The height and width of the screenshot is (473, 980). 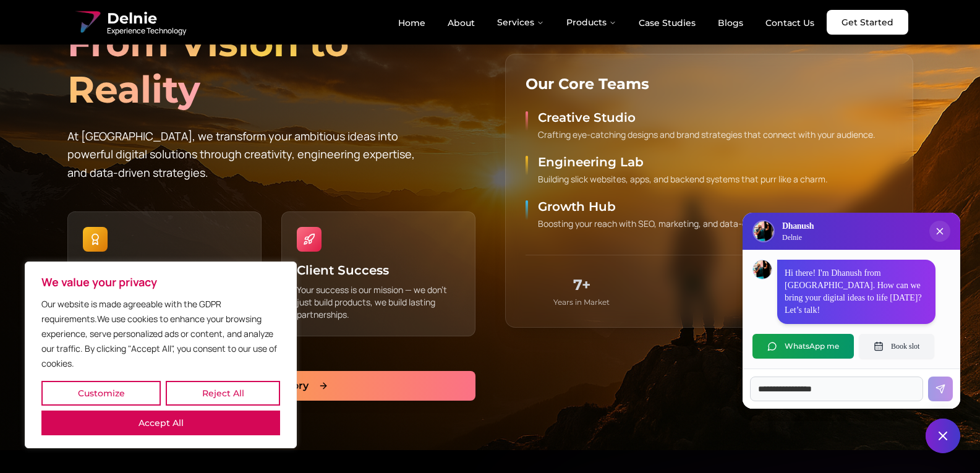 I want to click on div: Delnie Logo Full, so click(x=129, y=22).